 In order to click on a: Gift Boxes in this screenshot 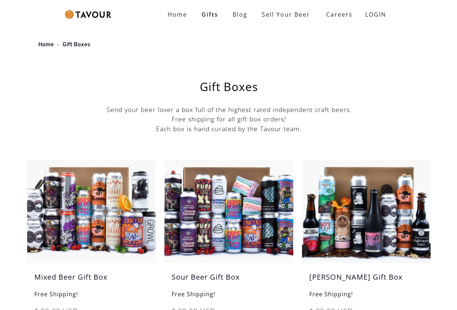, I will do `click(76, 45)`.